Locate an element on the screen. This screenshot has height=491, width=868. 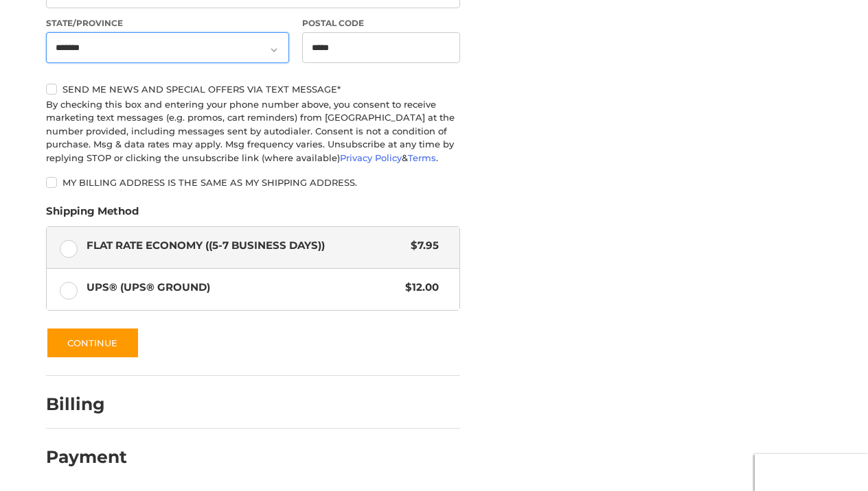
div: By checking this box and entering your phone number above, you consent to receive marketing text ... is located at coordinates (253, 132).